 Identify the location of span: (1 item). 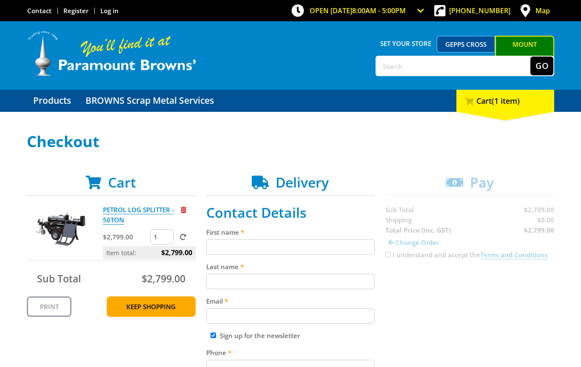
(506, 101).